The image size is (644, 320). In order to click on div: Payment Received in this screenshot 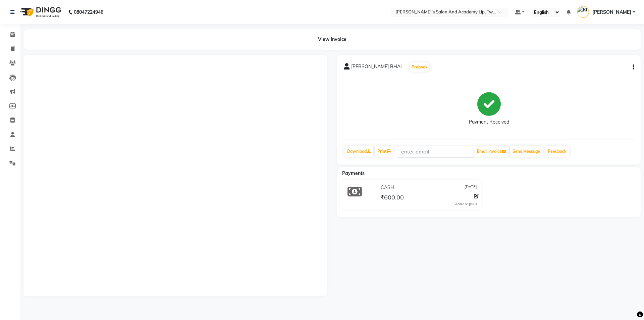, I will do `click(489, 122)`.